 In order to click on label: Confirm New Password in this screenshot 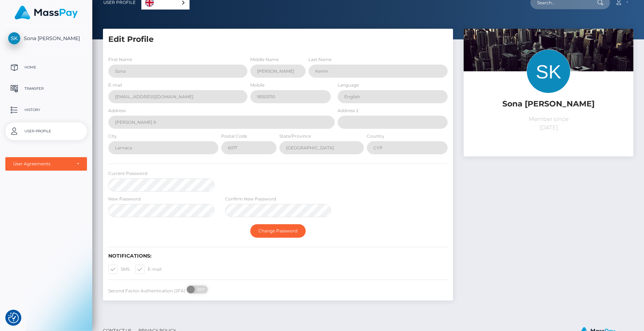, I will do `click(251, 199)`.